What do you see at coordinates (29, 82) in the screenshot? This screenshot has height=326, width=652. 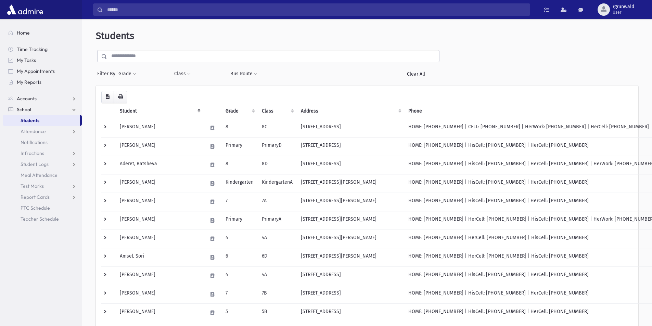 I see `span: My Reports` at bounding box center [29, 82].